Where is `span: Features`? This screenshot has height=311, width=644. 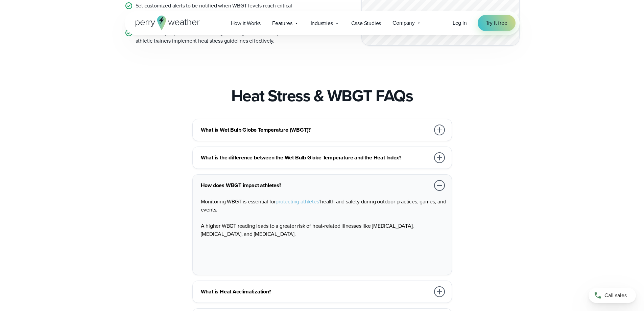 span: Features is located at coordinates (282, 24).